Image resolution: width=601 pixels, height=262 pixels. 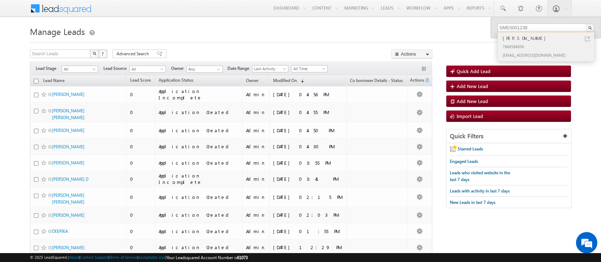 I want to click on div: Minimize live chat window, so click(x=125, y=12).